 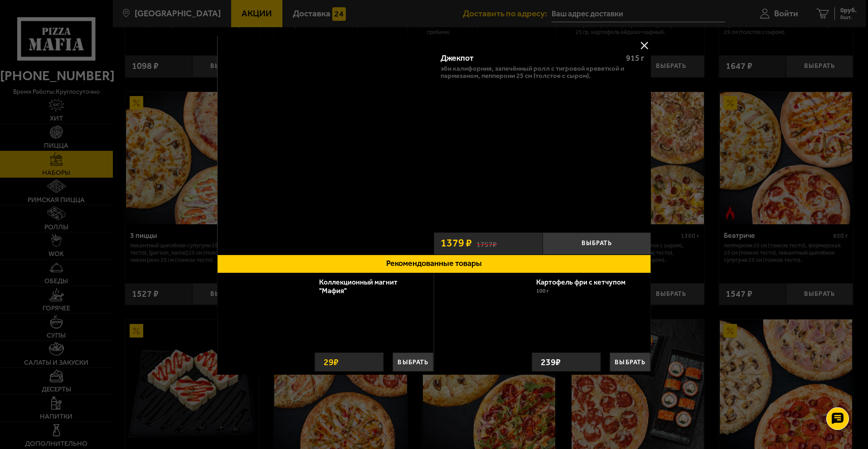 What do you see at coordinates (331, 362) in the screenshot?
I see `strong: 29 ₽` at bounding box center [331, 362].